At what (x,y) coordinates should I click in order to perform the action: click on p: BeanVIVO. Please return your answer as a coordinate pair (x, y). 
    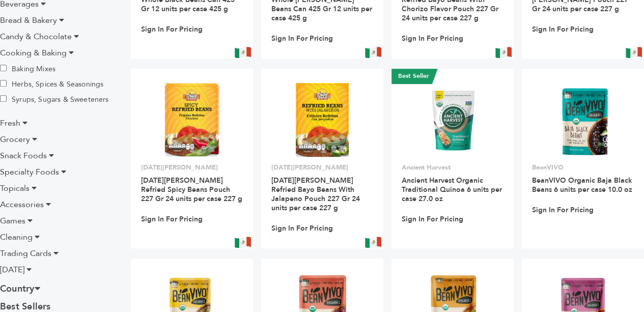
    Looking at the image, I should click on (583, 167).